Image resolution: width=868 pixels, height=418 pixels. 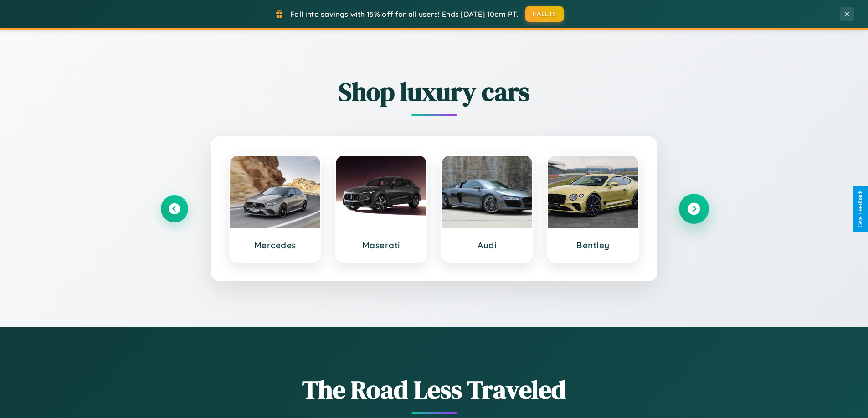 I want to click on h3: Maserati, so click(x=381, y=246).